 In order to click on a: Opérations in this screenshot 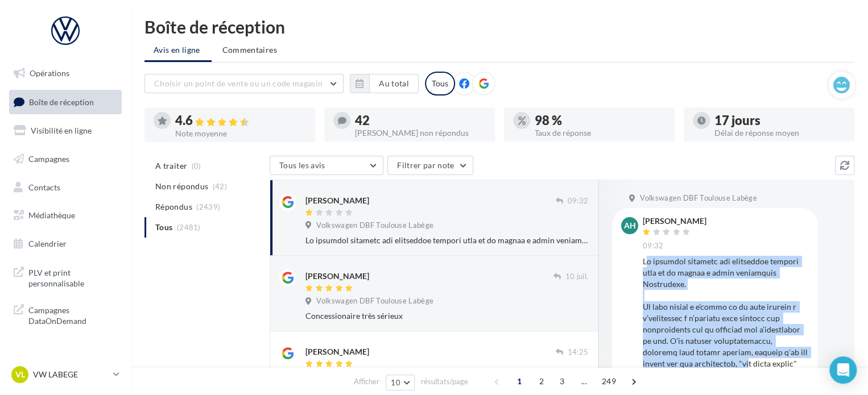, I will do `click(65, 73)`.